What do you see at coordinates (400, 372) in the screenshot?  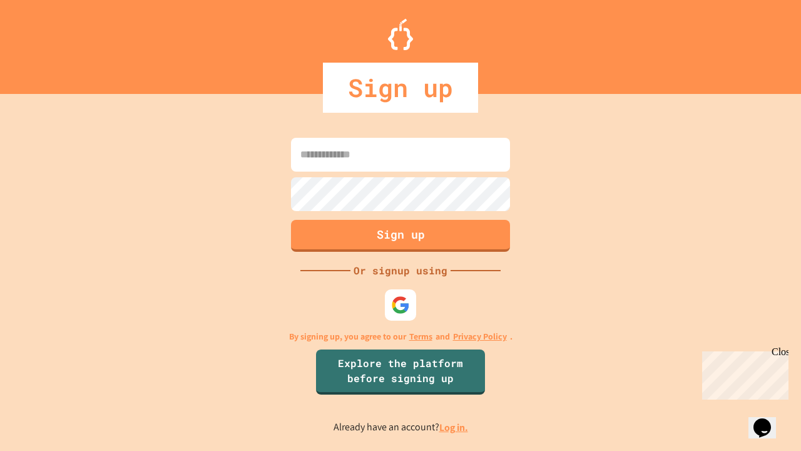 I see `a: Explore the platform before signing up` at bounding box center [400, 372].